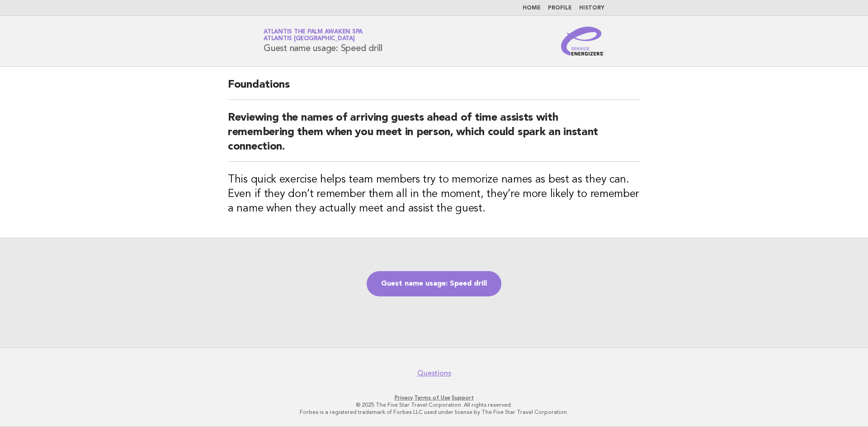 The image size is (868, 427). Describe the element at coordinates (404, 397) in the screenshot. I see `a: Privacy` at that location.